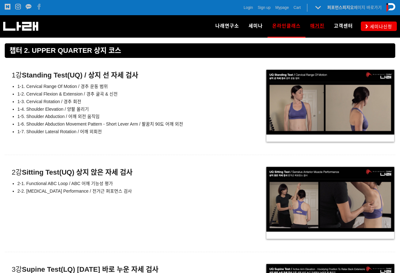  What do you see at coordinates (282, 8) in the screenshot?
I see `a: Mypage` at bounding box center [282, 8].